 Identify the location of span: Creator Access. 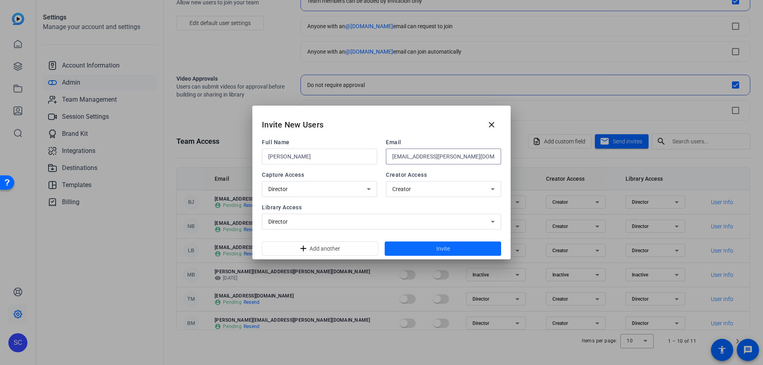
(444, 175).